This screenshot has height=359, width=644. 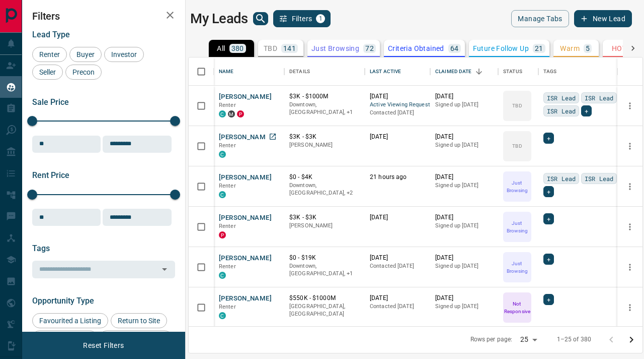 What do you see at coordinates (479, 71) in the screenshot?
I see `button: Sort` at bounding box center [479, 71].